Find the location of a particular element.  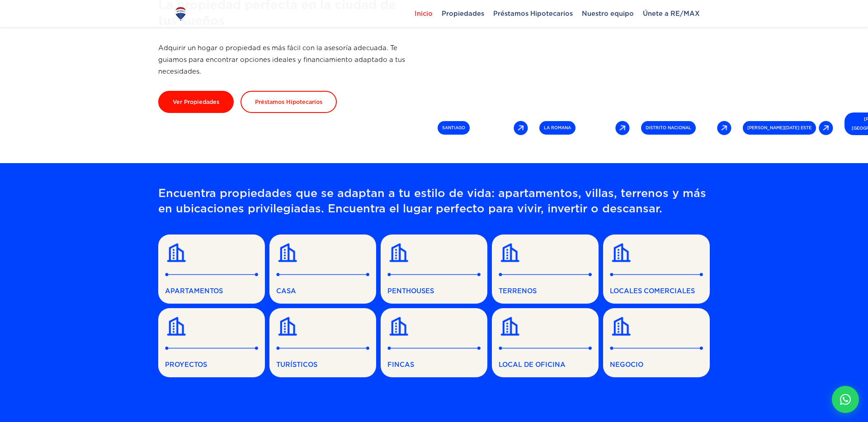

span: APARTAMENTOS is located at coordinates (211, 291).